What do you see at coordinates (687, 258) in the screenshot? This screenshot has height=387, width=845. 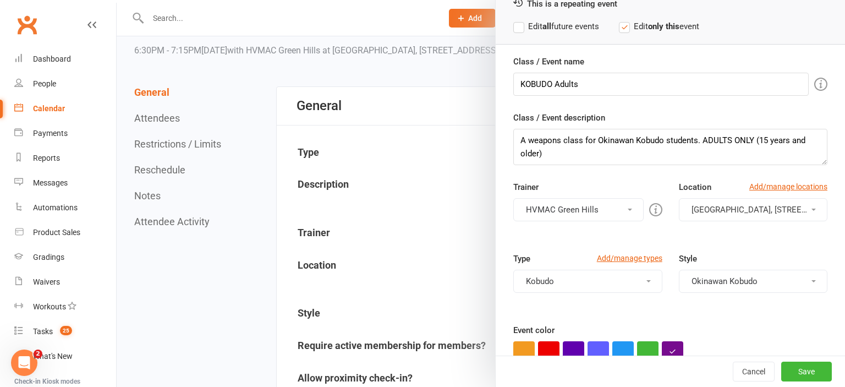 I see `label: Style` at bounding box center [687, 258].